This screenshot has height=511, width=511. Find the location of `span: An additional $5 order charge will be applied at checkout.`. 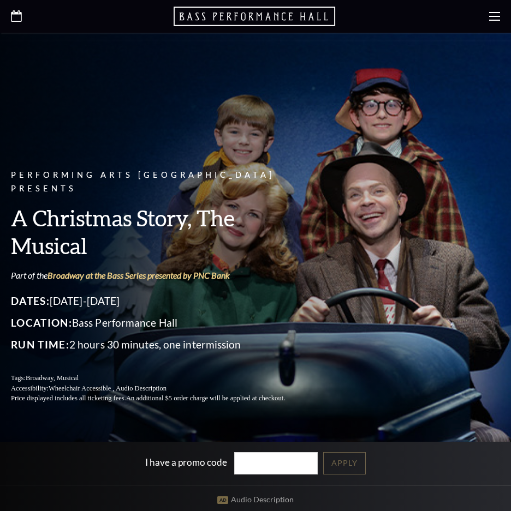

span: An additional $5 order charge will be applied at checkout. is located at coordinates (205, 398).